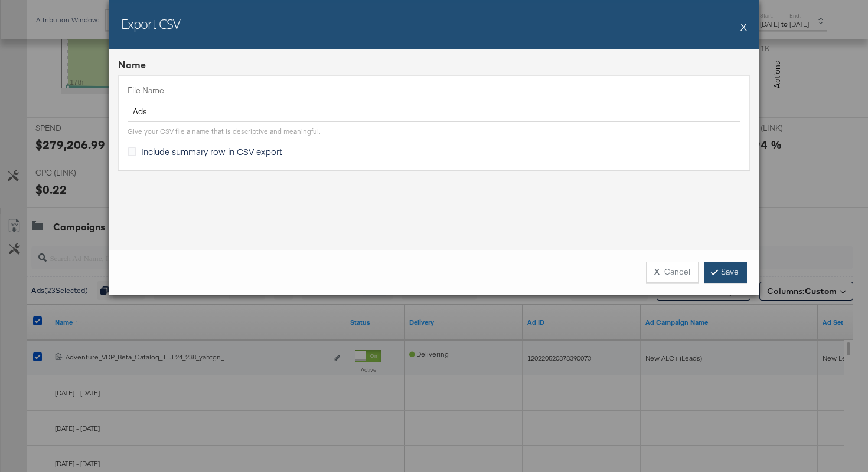  I want to click on a: Save, so click(725, 272).